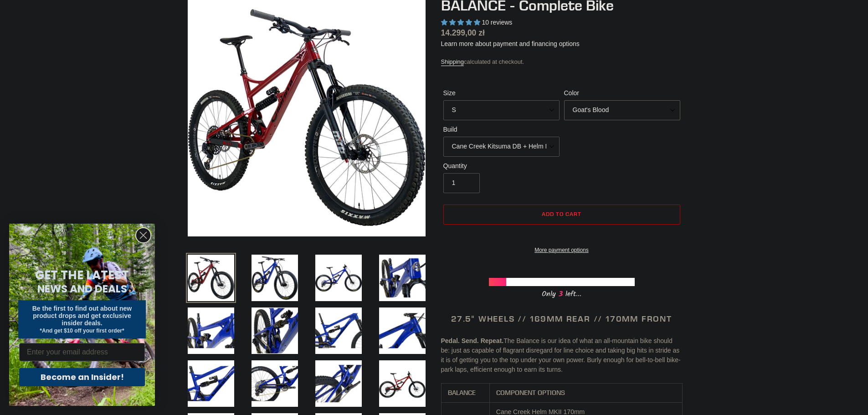  I want to click on a: Shipping, so click(452, 62).